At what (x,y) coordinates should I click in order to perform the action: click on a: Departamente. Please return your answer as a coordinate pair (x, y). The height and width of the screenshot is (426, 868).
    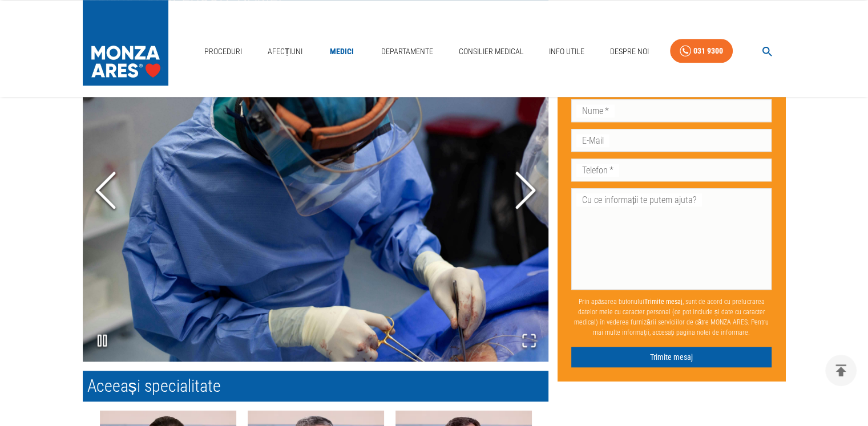
    Looking at the image, I should click on (407, 51).